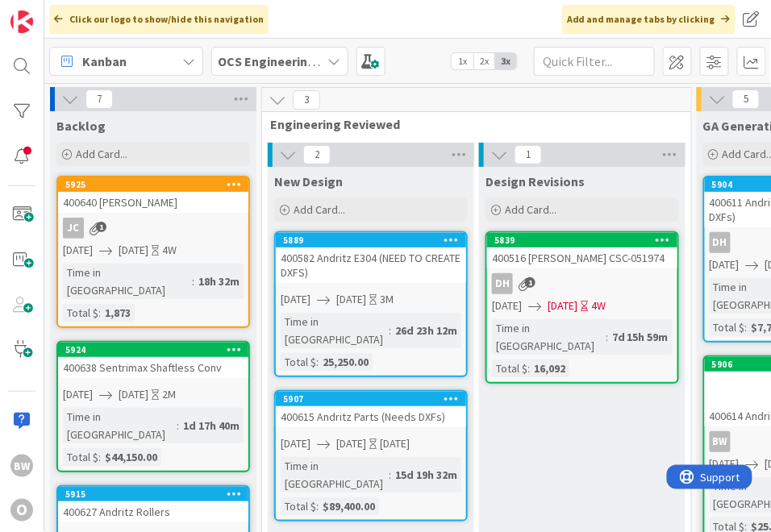  I want to click on span: New Design, so click(308, 181).